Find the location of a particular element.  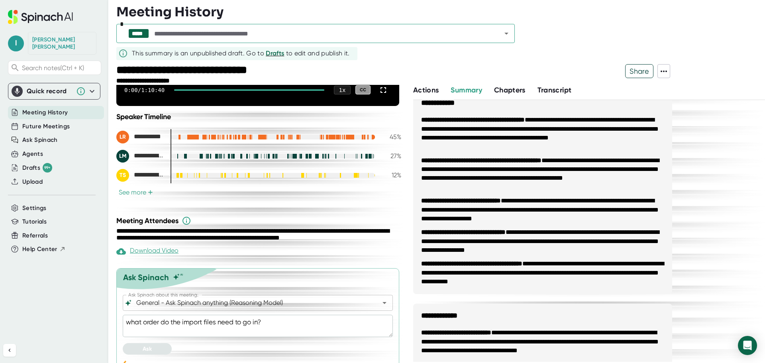

textarea: what order do the import files need to go in? is located at coordinates (258, 326).